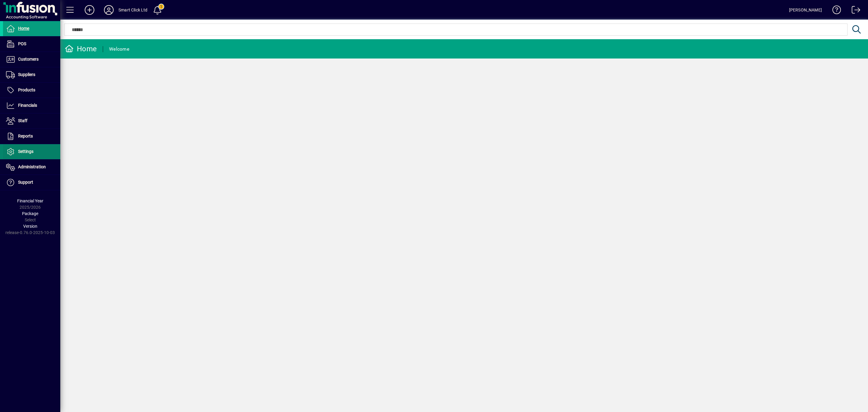 The width and height of the screenshot is (868, 412). What do you see at coordinates (22, 44) in the screenshot?
I see `span: POS` at bounding box center [22, 44].